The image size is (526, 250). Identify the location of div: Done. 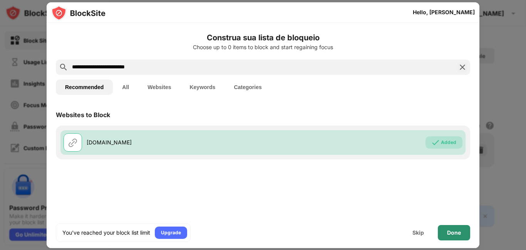
(454, 233).